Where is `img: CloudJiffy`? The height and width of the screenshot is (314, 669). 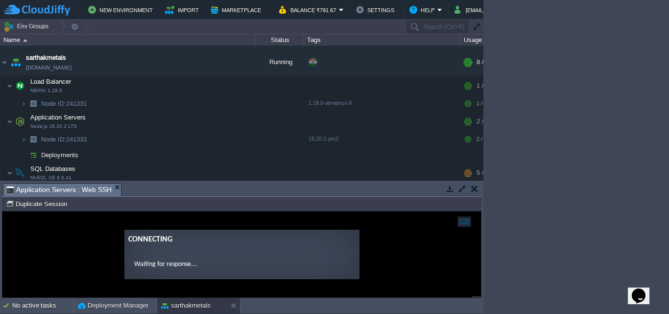
img: CloudJiffy is located at coordinates (37, 10).